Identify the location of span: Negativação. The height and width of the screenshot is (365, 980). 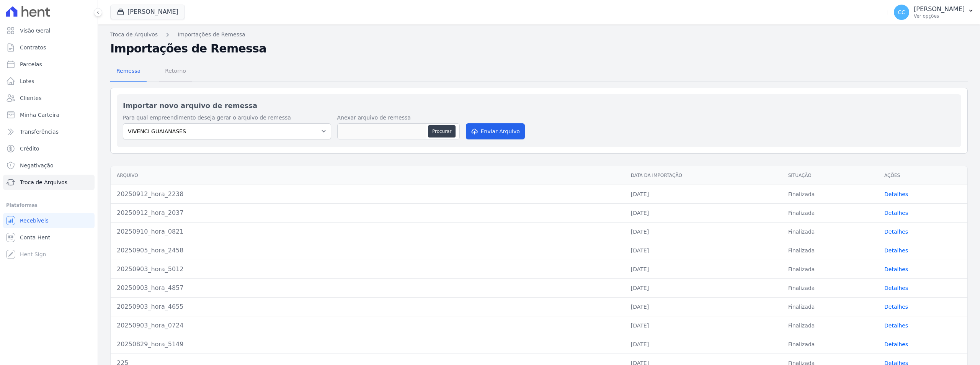
(36, 165).